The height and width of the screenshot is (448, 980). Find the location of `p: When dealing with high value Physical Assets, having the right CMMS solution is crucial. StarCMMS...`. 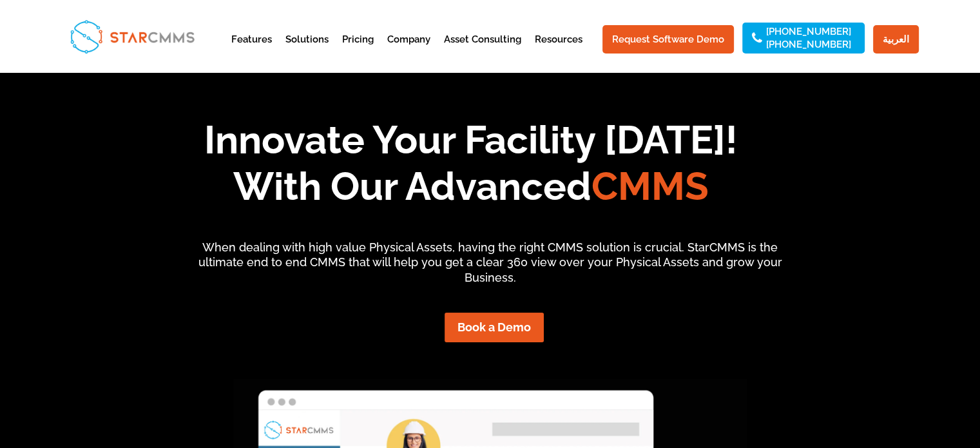

p: When dealing with high value Physical Assets, having the right CMMS solution is crucial. StarCMMS... is located at coordinates (490, 262).